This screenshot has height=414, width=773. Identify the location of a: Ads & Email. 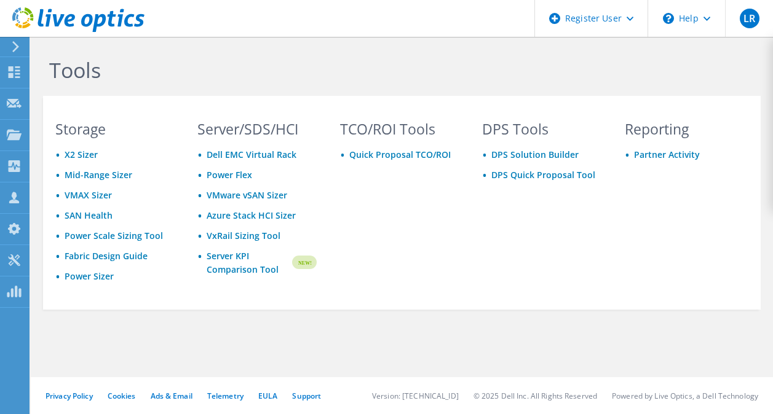
(171, 396).